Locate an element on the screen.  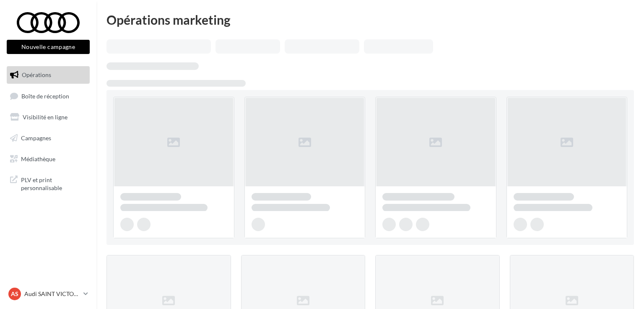
a: Campagnes is located at coordinates (48, 138).